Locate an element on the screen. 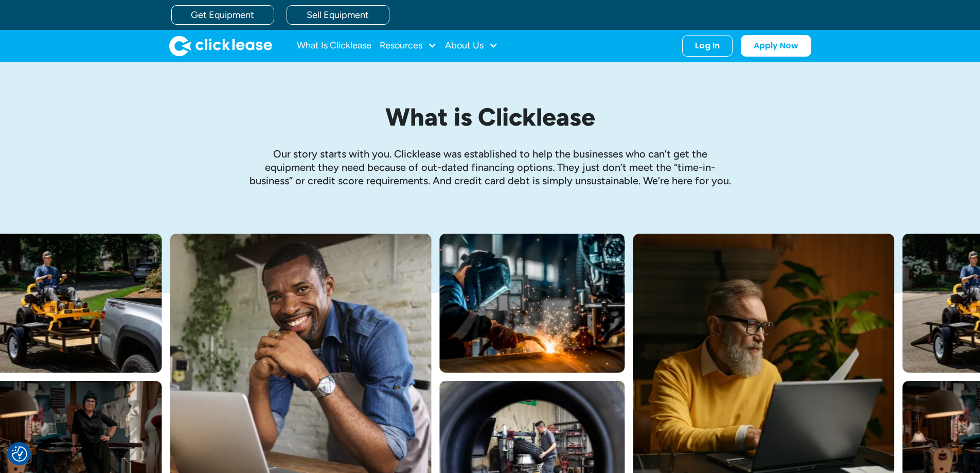 The height and width of the screenshot is (473, 980). h1: What is Clicklease is located at coordinates (490, 117).